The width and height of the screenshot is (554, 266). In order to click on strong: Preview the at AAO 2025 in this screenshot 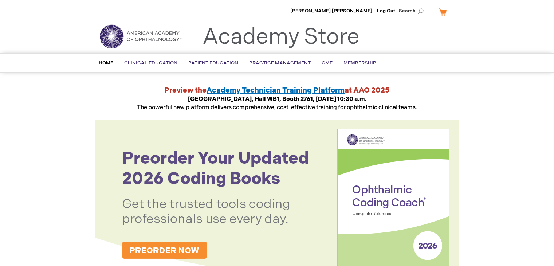, I will do `click(277, 90)`.